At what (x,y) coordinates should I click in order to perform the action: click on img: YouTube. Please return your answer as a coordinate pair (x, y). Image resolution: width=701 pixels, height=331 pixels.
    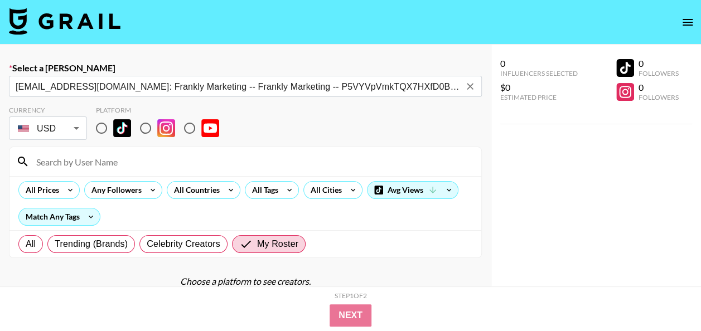
    Looking at the image, I should click on (210, 128).